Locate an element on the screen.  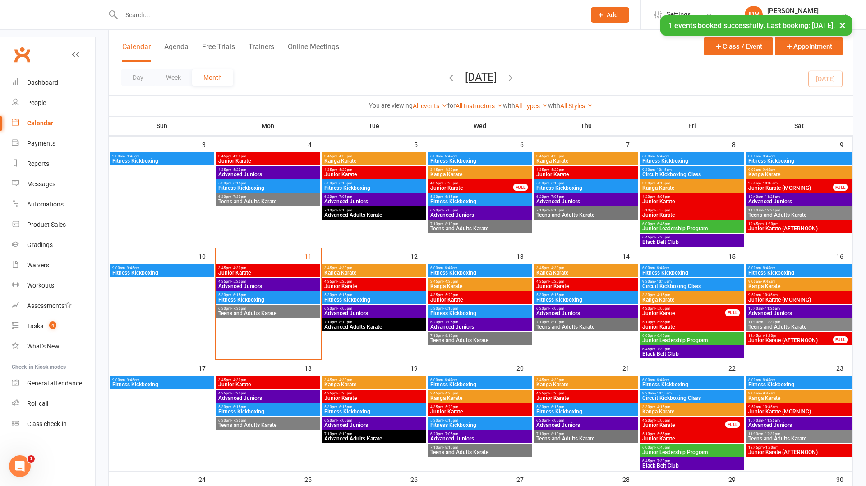
span: 4:20pm is located at coordinates (684, 308).